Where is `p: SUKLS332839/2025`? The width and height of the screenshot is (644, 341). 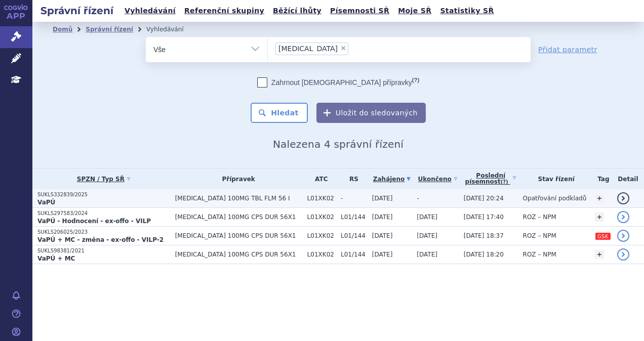 p: SUKLS332839/2025 is located at coordinates (104, 195).